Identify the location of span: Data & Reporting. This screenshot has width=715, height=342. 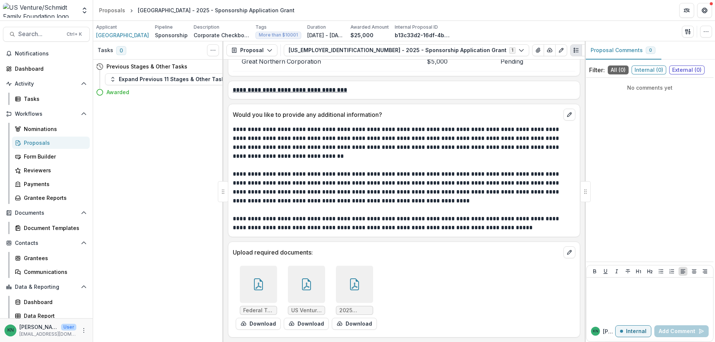
(46, 287).